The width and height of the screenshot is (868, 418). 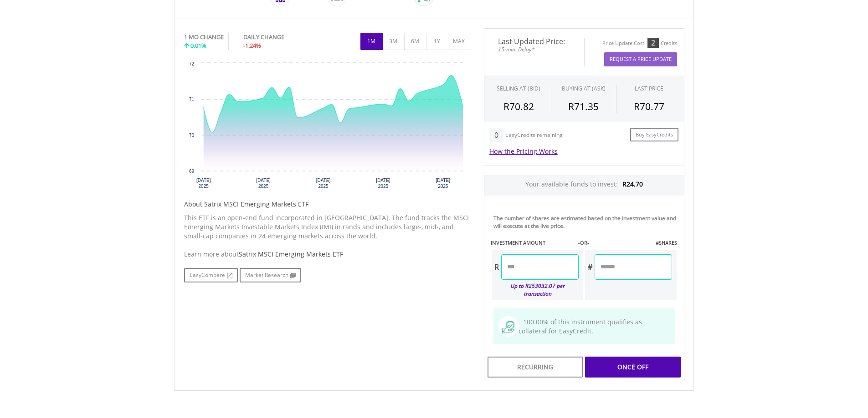 I want to click on div: Your available funds to invest:, so click(x=584, y=185).